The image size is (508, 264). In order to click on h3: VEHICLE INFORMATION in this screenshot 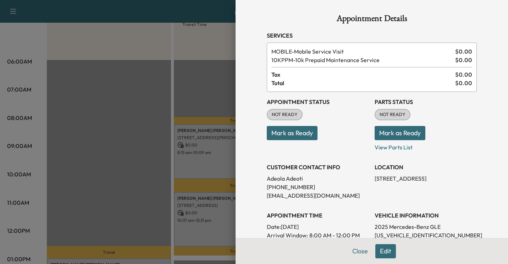, I will do `click(426, 215)`.